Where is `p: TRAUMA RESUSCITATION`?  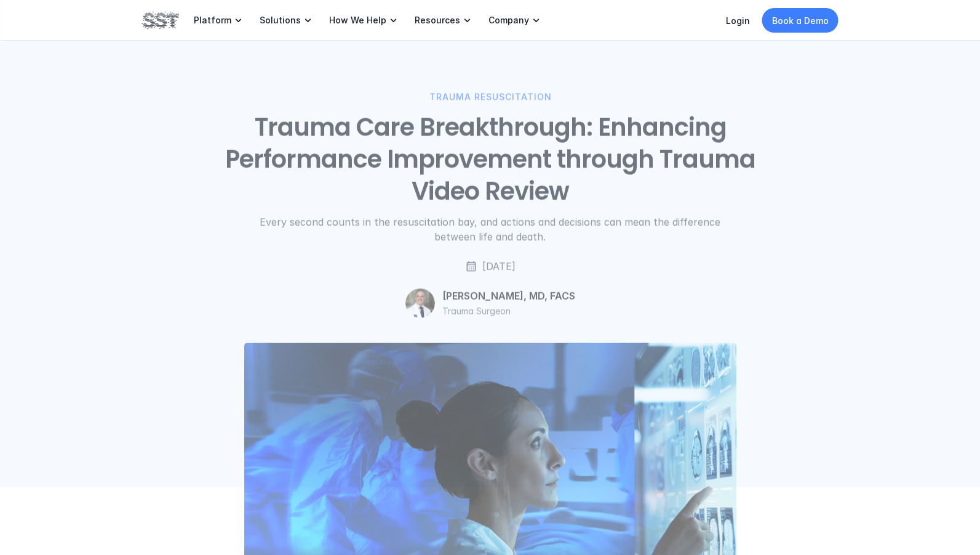 p: TRAUMA RESUSCITATION is located at coordinates (489, 97).